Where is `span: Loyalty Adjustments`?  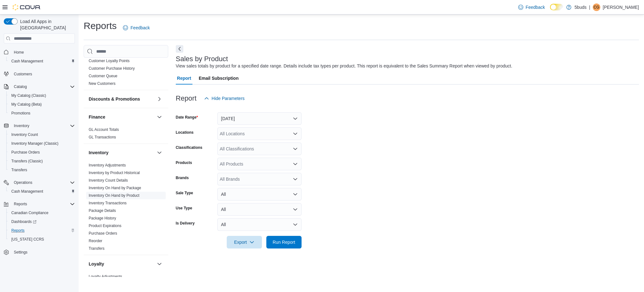
span: Loyalty Adjustments is located at coordinates (106, 277).